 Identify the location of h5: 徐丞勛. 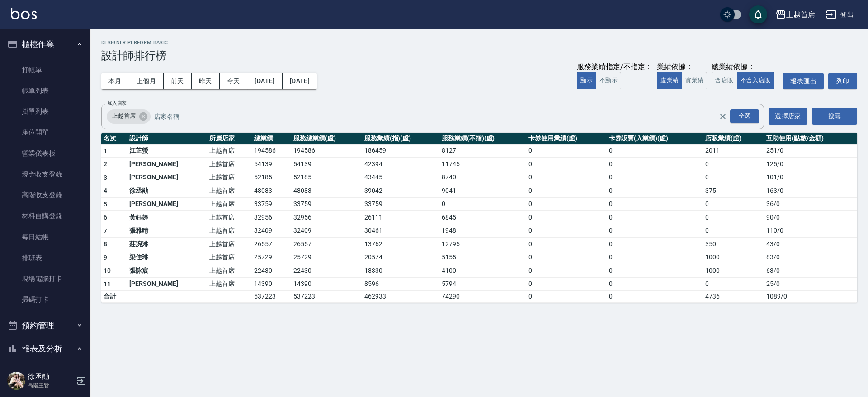
(50, 377).